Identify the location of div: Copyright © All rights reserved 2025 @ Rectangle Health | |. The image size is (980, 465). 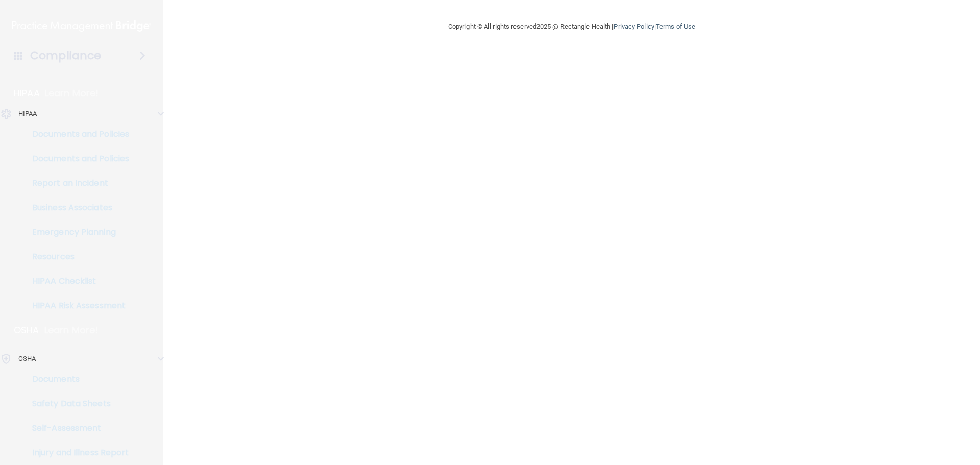
(571, 26).